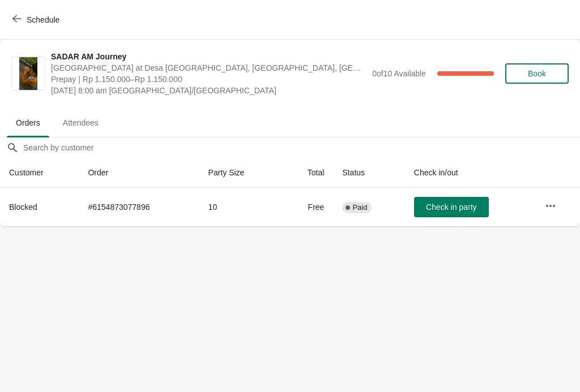  Describe the element at coordinates (369, 173) in the screenshot. I see `th: Status` at that location.